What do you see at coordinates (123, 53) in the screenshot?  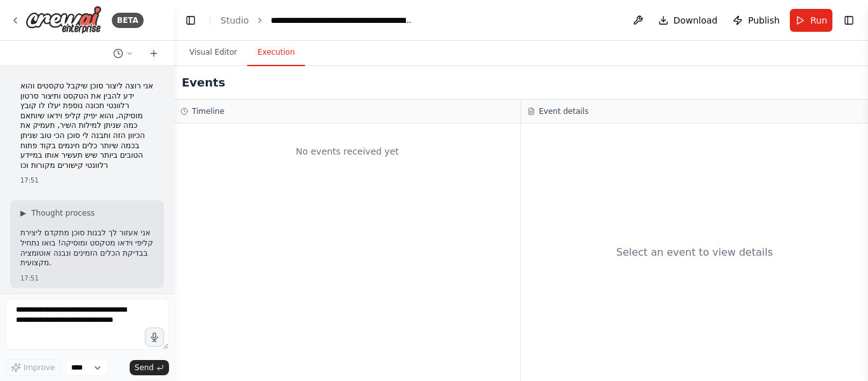 I see `button: Switch to previous chat` at bounding box center [123, 53].